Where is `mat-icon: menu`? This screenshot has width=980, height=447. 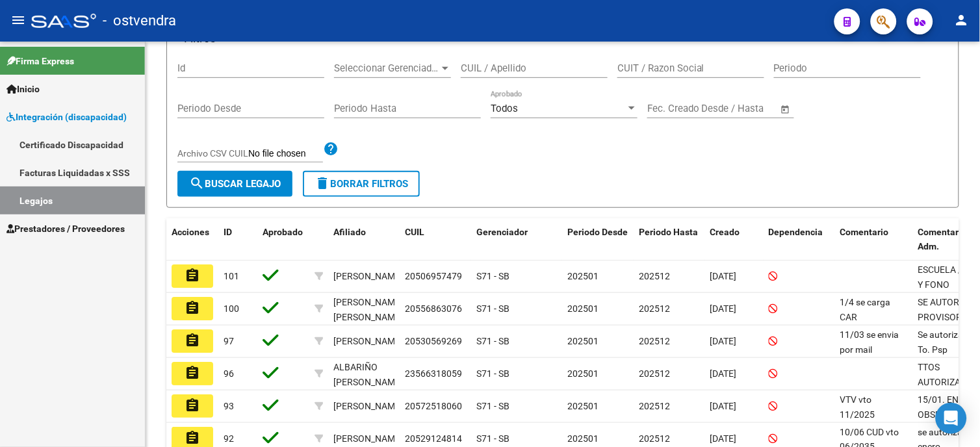 mat-icon: menu is located at coordinates (18, 20).